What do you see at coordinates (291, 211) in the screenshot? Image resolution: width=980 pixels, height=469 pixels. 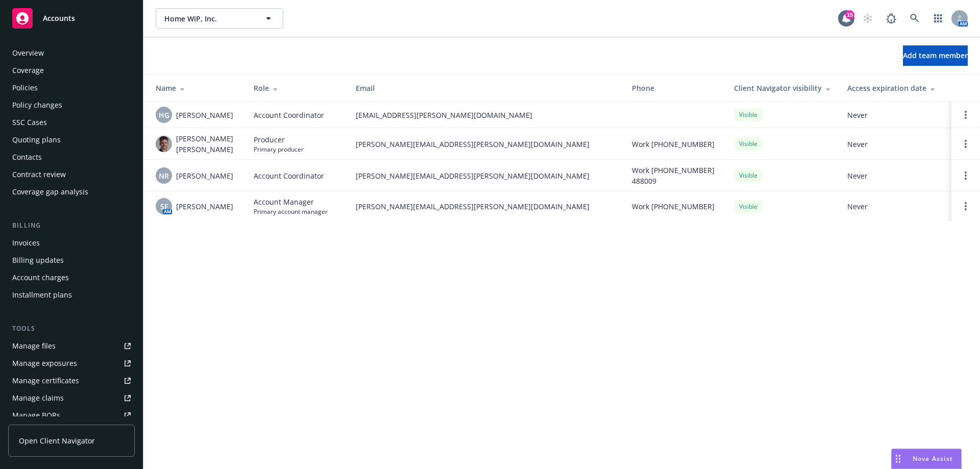 I see `span: Primary account manager` at bounding box center [291, 211].